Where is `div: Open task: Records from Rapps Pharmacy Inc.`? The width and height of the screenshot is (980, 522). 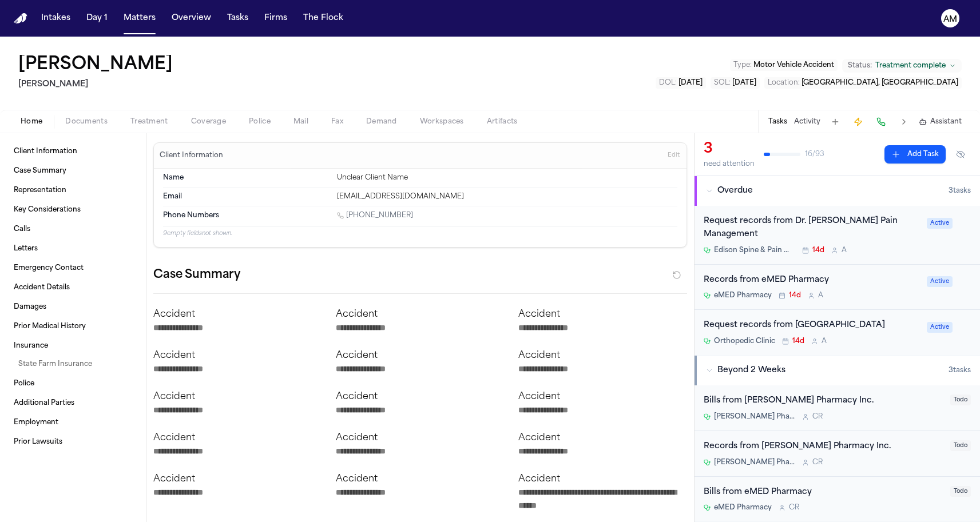 div: Open task: Records from Rapps Pharmacy Inc. is located at coordinates (837, 454).